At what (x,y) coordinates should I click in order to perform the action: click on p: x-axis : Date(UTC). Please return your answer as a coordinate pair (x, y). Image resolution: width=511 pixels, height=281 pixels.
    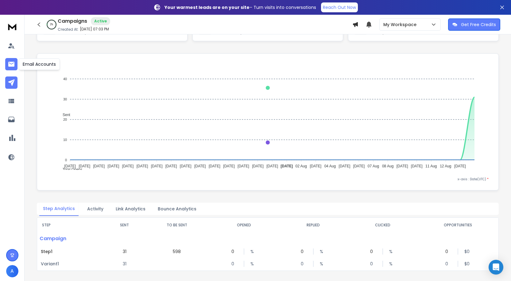
    Looking at the image, I should click on (268, 179).